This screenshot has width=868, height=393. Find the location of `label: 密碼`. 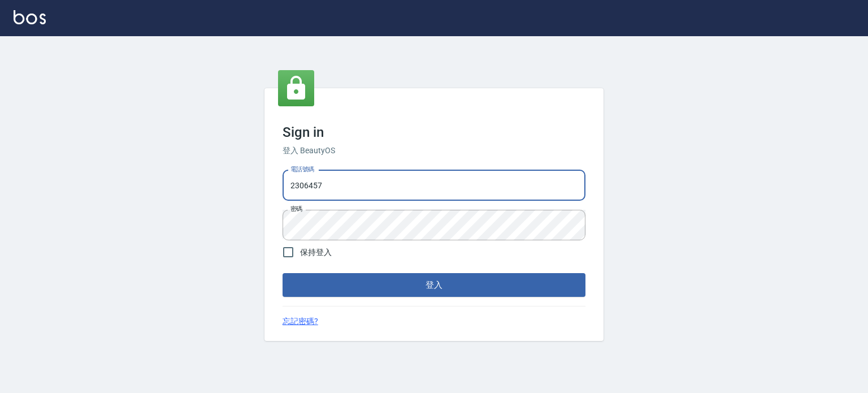

label: 密碼 is located at coordinates (296, 208).